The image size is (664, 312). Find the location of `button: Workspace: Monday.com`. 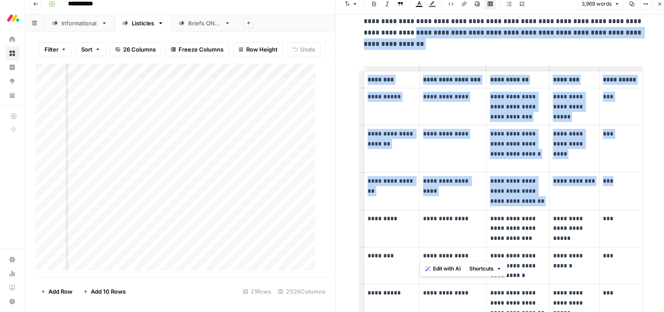

button: Workspace: Monday.com is located at coordinates (12, 18).